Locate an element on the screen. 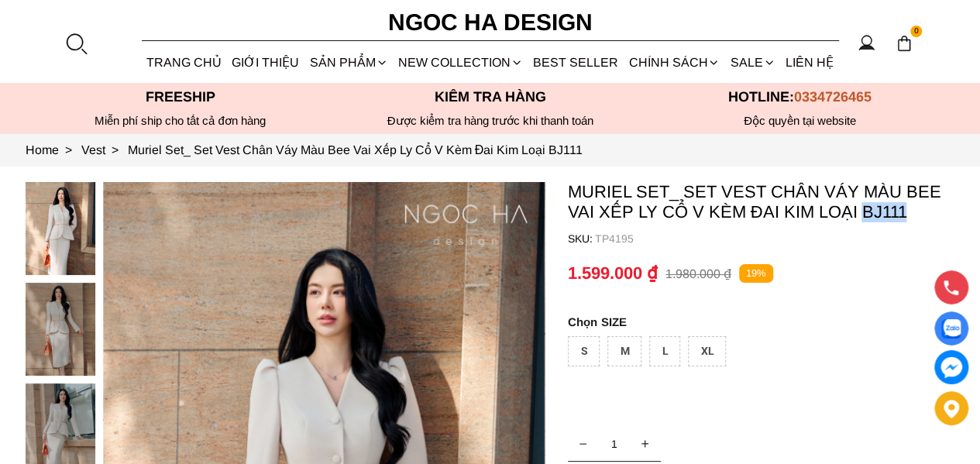 This screenshot has width=980, height=464. div: SẢN PHẨM is located at coordinates (348, 62).